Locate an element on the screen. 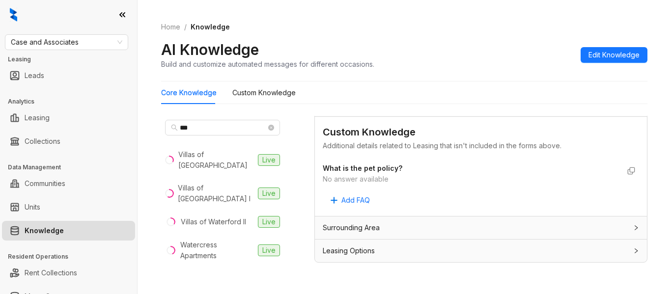 The height and width of the screenshot is (294, 671). h2: AI Knowledge is located at coordinates (210, 50).